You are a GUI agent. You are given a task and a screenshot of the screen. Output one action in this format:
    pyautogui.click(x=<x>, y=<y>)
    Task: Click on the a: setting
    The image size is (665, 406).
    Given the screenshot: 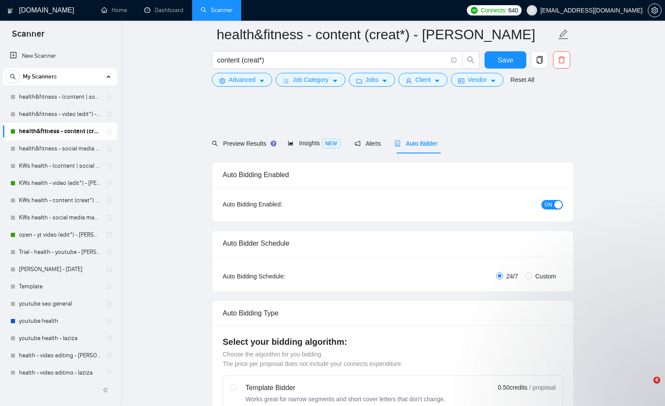 What is the action you would take?
    pyautogui.click(x=655, y=10)
    